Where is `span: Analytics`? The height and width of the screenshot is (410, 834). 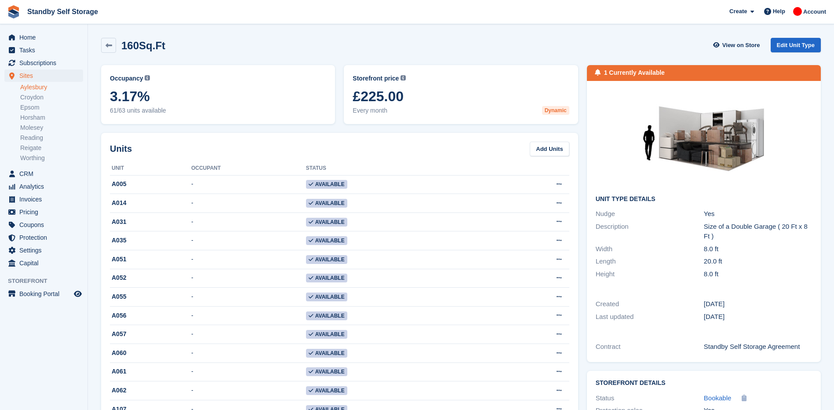 span: Analytics is located at coordinates (46, 186).